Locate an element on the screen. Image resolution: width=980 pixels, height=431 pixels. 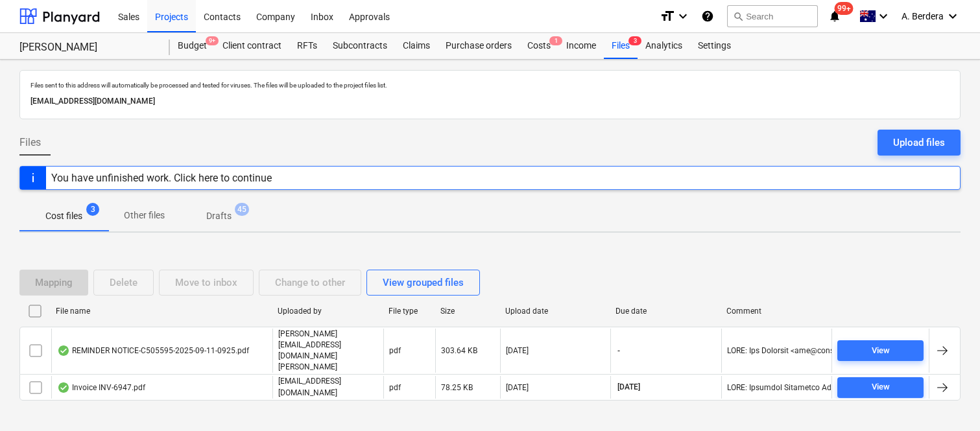
div: You have unfinished work. Click here to continue is located at coordinates (162, 178).